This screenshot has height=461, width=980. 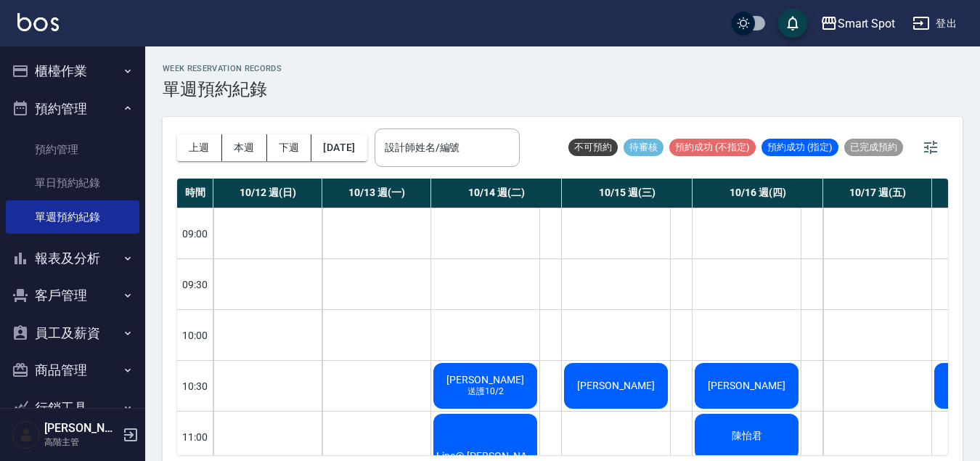 What do you see at coordinates (873, 147) in the screenshot?
I see `span: 已完成預約` at bounding box center [873, 147].